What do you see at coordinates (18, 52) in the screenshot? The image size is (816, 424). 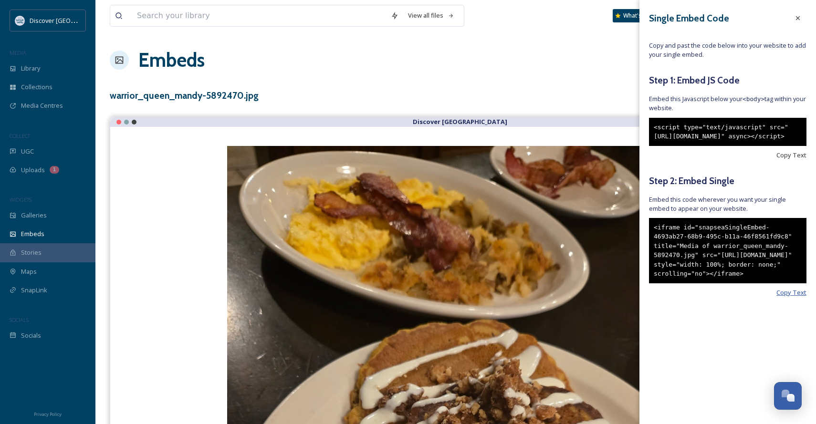 I see `span: MEDIA` at bounding box center [18, 52].